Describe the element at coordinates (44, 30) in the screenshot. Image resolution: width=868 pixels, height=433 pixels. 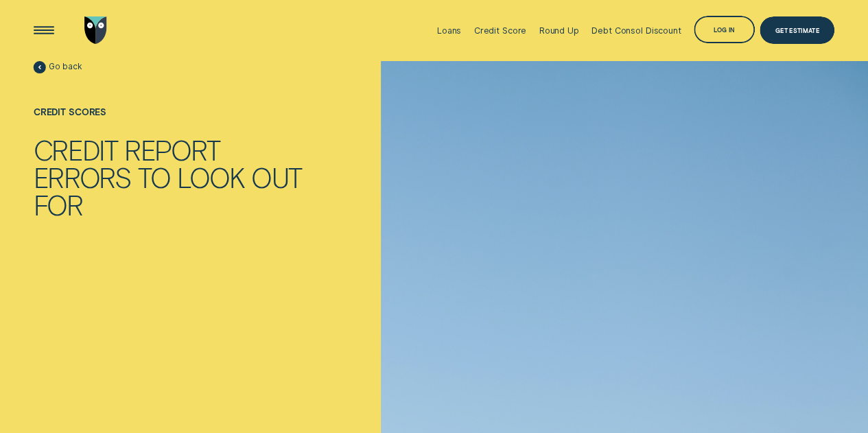
I see `button: Open Menu` at that location.